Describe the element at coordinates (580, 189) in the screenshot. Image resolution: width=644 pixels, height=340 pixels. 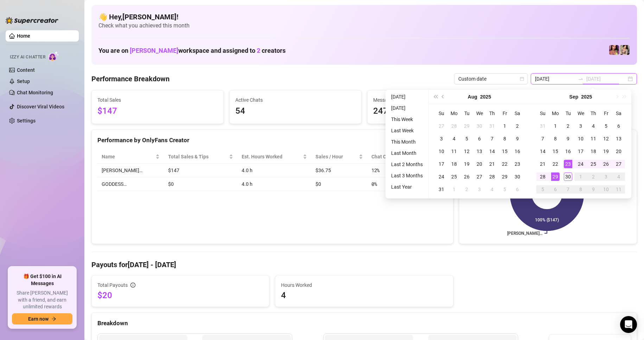
I see `div: 8` at that location.